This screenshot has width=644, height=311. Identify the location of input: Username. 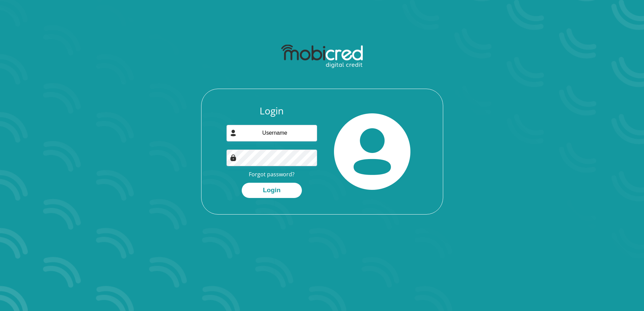
(272, 133).